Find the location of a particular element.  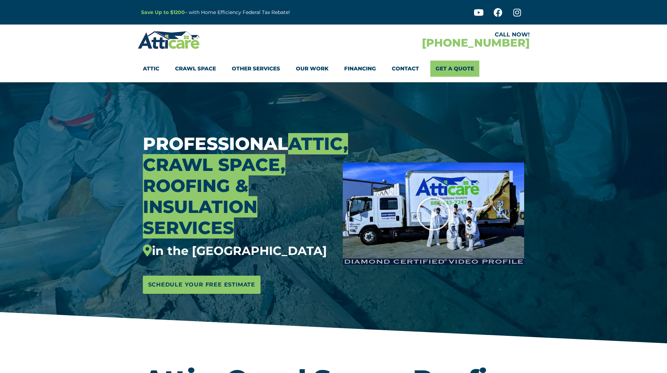

span: Schedule Your Free Estimate is located at coordinates (202, 285).